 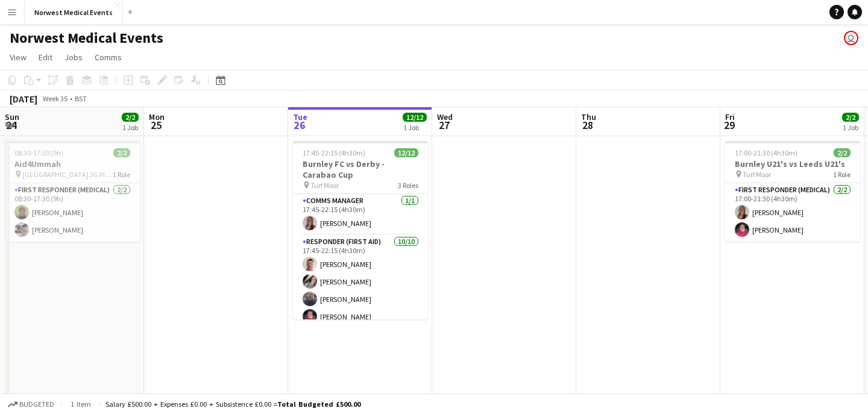 What do you see at coordinates (361, 230) in the screenshot?
I see `app-job-card: 17:45-22:15 (4h30m)12/12Burnley FC vs Derby - Carabao Cup Turf Moor3 RolesComms Manager1/117:45-2...` at bounding box center [361, 230].